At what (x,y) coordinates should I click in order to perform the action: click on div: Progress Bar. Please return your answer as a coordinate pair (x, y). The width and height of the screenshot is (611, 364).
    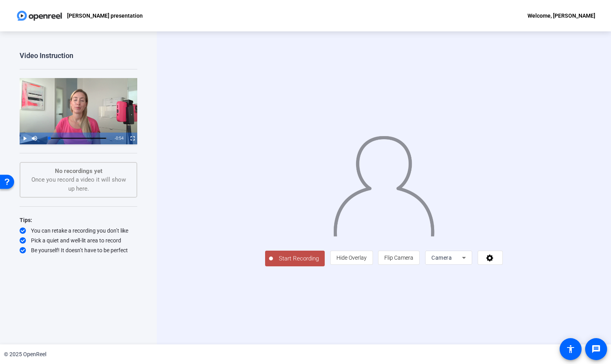
    Looking at the image, I should click on (78, 138).